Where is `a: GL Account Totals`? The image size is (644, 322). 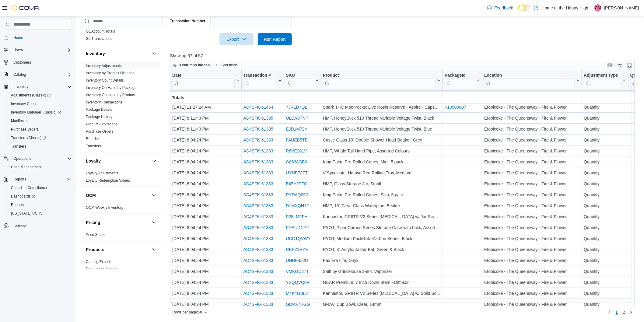
a: GL Account Totals is located at coordinates (100, 31).